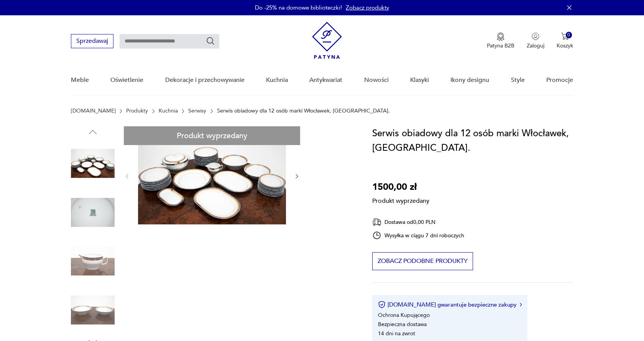 This screenshot has height=341, width=644. I want to click on button: 0Koszyk, so click(565, 41).